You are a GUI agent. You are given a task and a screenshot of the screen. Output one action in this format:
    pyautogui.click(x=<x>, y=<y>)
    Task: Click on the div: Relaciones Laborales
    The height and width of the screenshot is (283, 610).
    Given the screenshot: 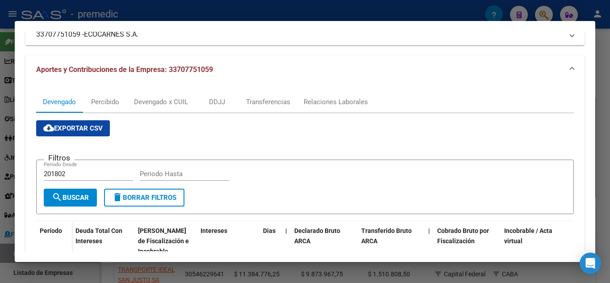 What is the action you would take?
    pyautogui.click(x=336, y=102)
    